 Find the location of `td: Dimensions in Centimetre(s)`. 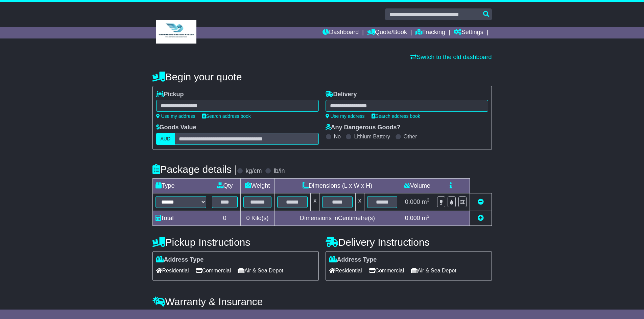

td: Dimensions in Centimetre(s) is located at coordinates (337, 219).